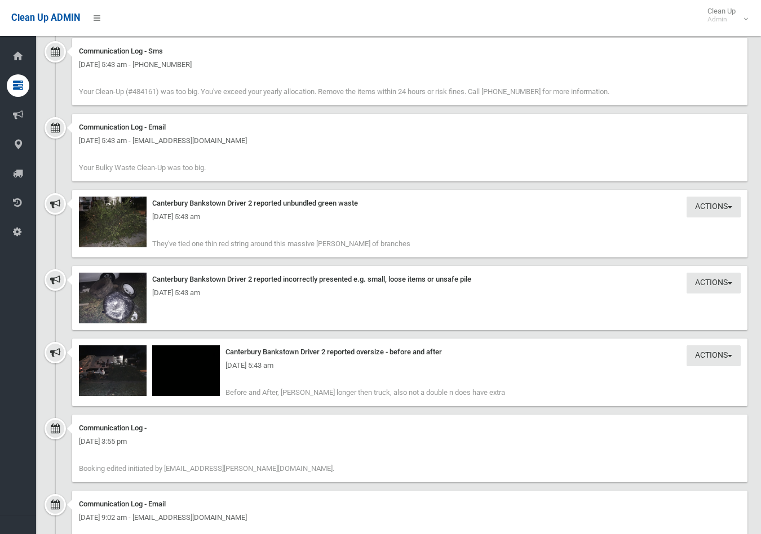 The image size is (761, 534). What do you see at coordinates (186, 371) in the screenshot?
I see `img: 2025-10-0805.43.118434224099094999809.jpg` at bounding box center [186, 371].